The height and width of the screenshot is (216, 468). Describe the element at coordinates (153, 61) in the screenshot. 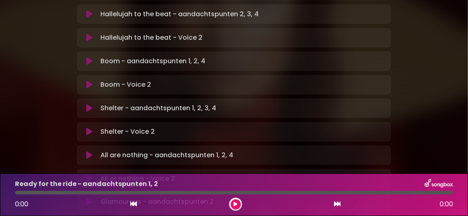

I see `p: Boom - aandachtspunten 1, 2, 4` at that location.